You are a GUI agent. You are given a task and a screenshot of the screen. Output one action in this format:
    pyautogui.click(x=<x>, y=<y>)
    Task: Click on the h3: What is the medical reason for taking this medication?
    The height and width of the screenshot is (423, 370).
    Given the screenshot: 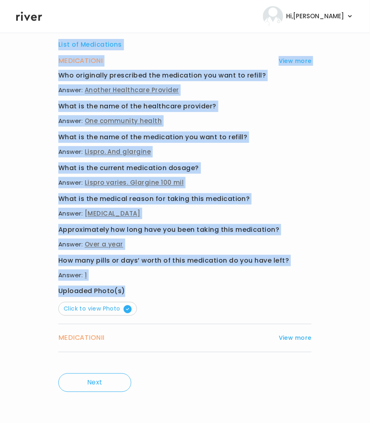 What is the action you would take?
    pyautogui.click(x=185, y=199)
    